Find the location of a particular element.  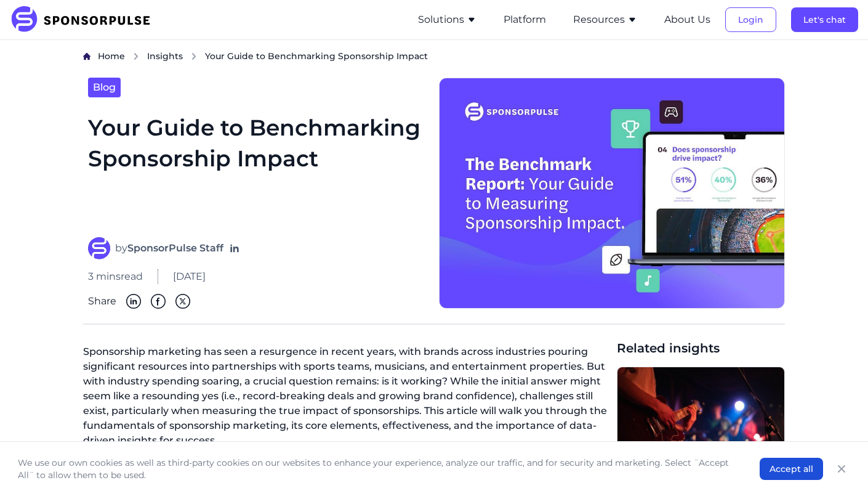

button: About Us is located at coordinates (687, 20).